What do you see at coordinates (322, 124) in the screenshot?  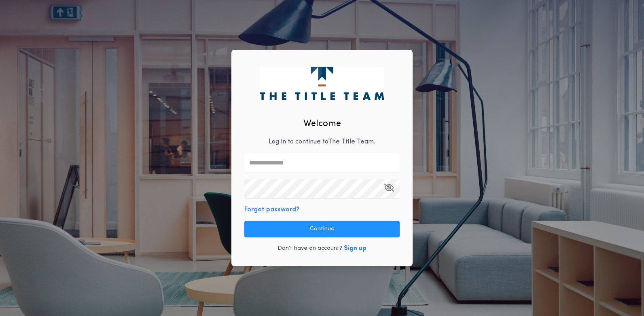 I see `h2: Welcome` at bounding box center [322, 124].